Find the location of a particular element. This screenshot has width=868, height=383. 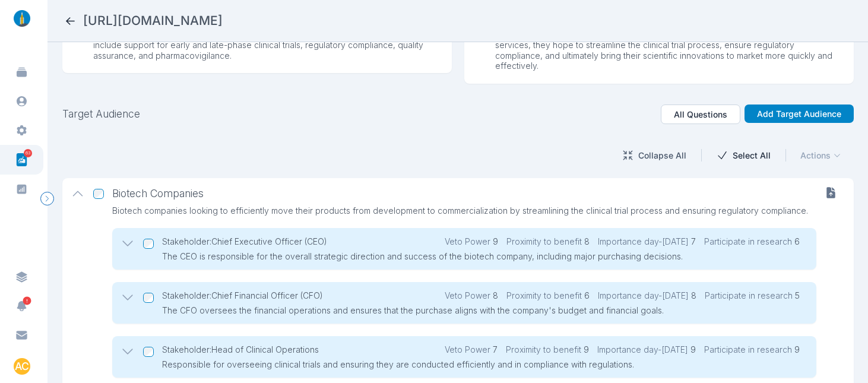

div: Actions is located at coordinates (820, 156).